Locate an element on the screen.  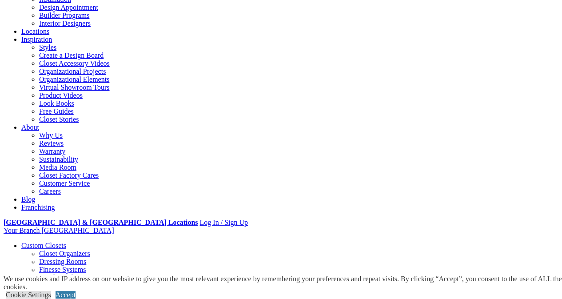
a: Closet Factory Cares is located at coordinates (69, 175).